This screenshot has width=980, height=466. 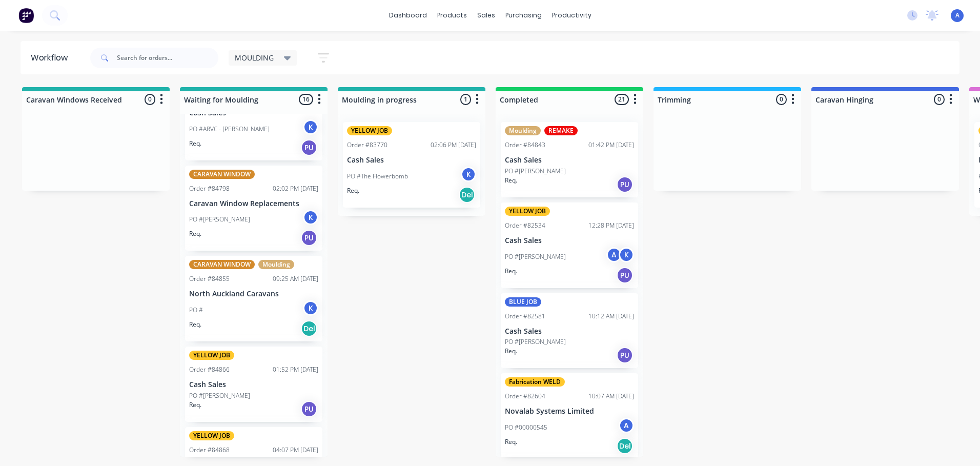 What do you see at coordinates (957, 16) in the screenshot?
I see `span: A` at bounding box center [957, 16].